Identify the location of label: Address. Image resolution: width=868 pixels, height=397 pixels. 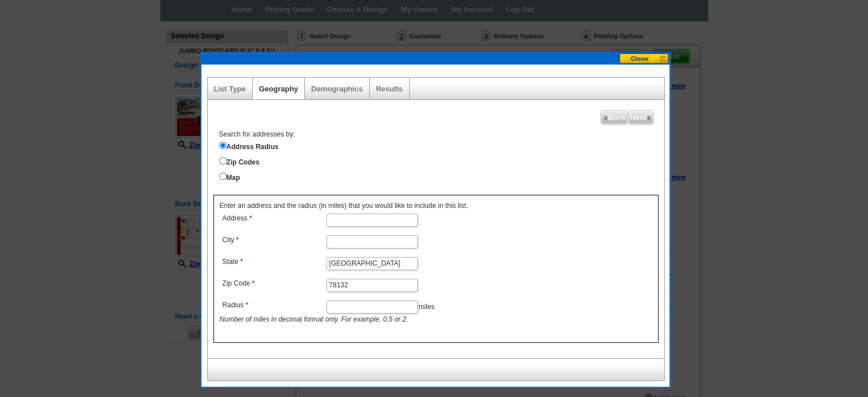
(274, 219).